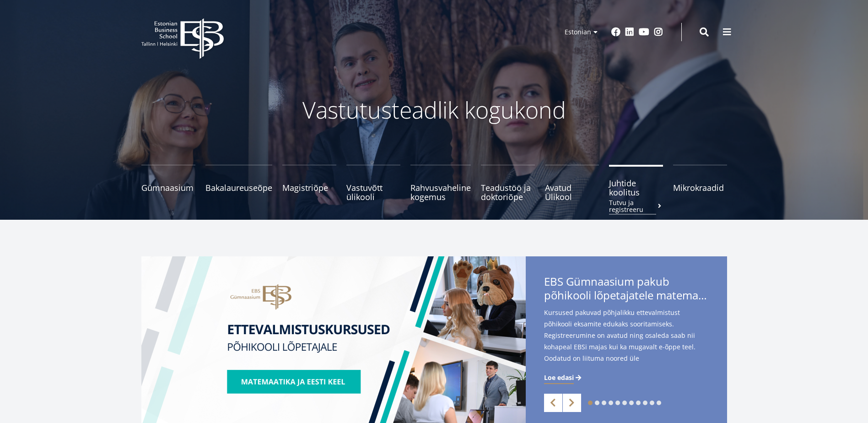  Describe the element at coordinates (646, 403) in the screenshot. I see `a: 9` at that location.